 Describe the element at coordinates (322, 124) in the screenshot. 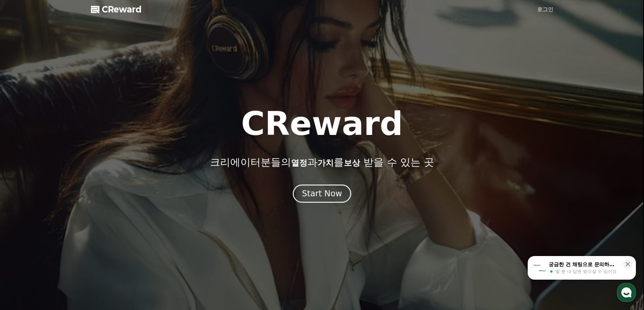

I see `h1: CReward` at that location.